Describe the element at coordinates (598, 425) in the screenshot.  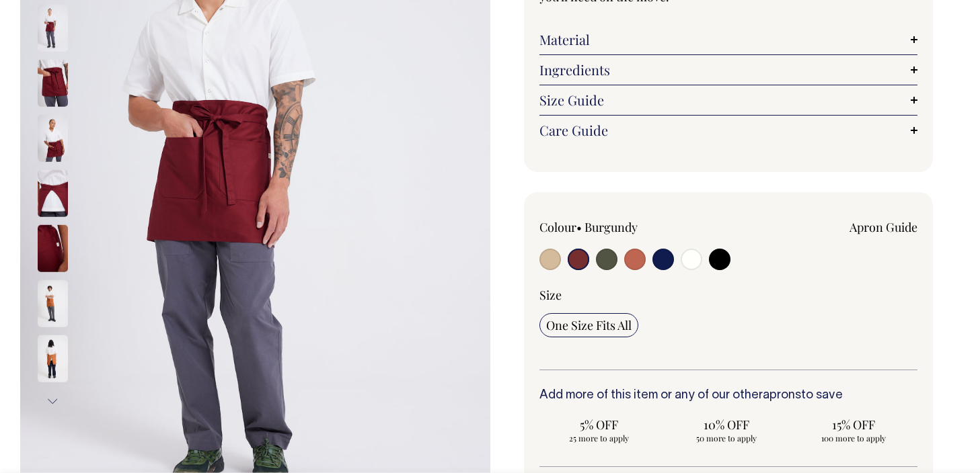
I see `span: 5% OFF` at that location.